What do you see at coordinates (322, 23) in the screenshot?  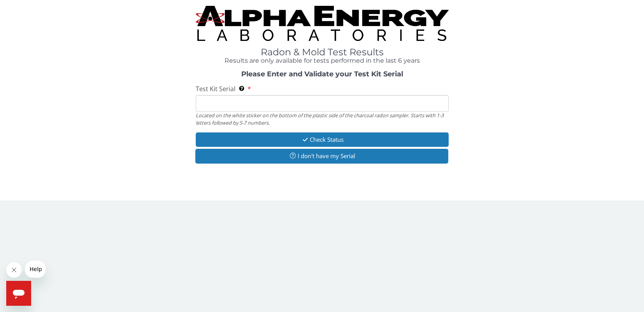 I see `img: TightCrop.jpg` at bounding box center [322, 23].